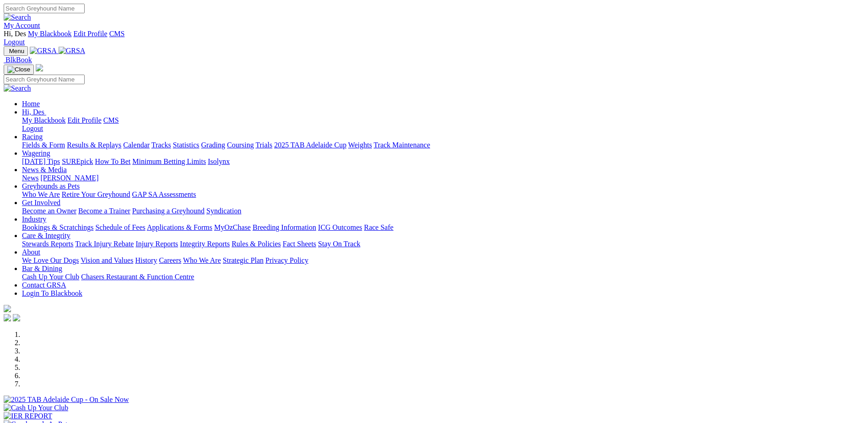 This screenshot has width=868, height=423. I want to click on a: Bookings & Scratchings, so click(57, 227).